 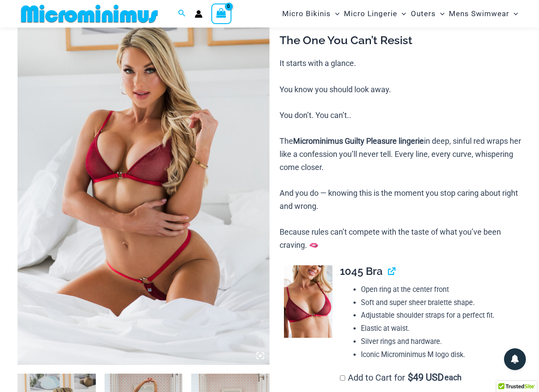 What do you see at coordinates (89, 14) in the screenshot?
I see `img: MM SHOP LOGO FLAT` at bounding box center [89, 14].